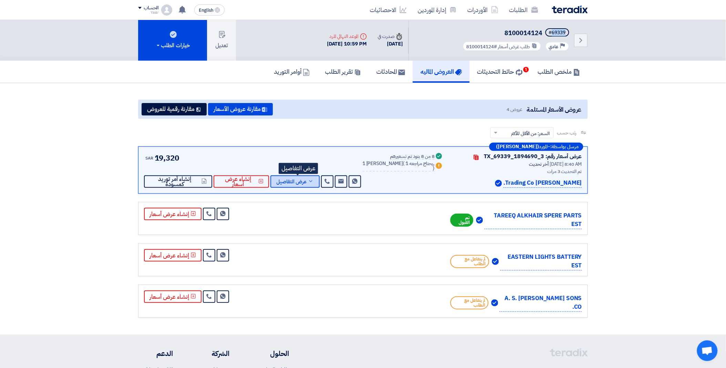  What do you see at coordinates (291, 181) in the screenshot?
I see `span: عرض التفاصيل` at bounding box center [291, 181].